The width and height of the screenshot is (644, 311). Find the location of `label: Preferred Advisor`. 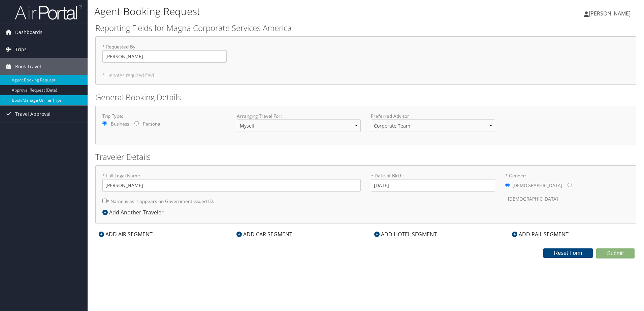

label: Preferred Advisor is located at coordinates (432, 116).